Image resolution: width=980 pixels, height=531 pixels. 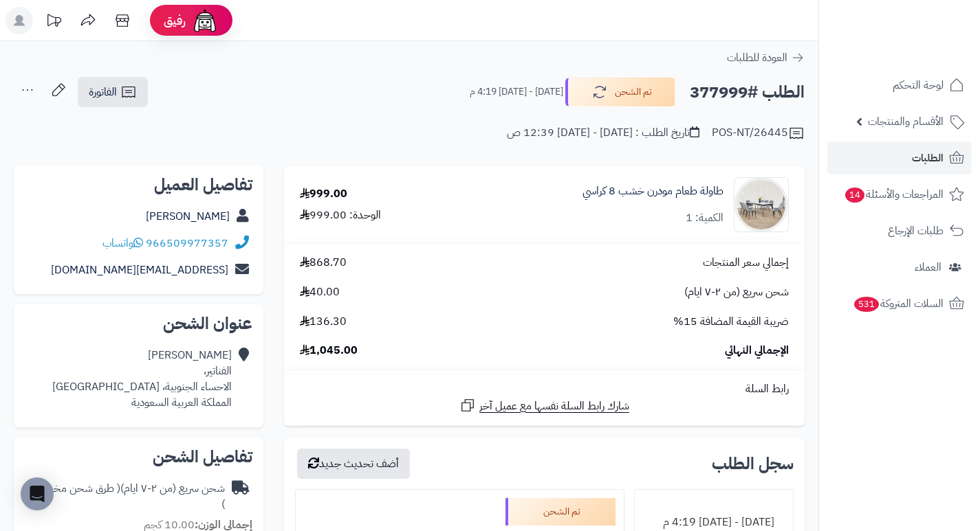 I want to click on span: رفيق, so click(x=175, y=21).